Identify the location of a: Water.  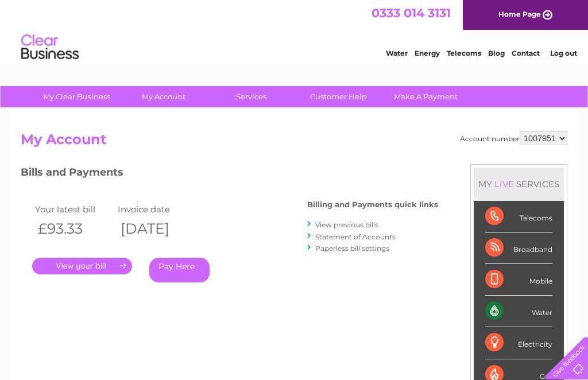
(397, 53).